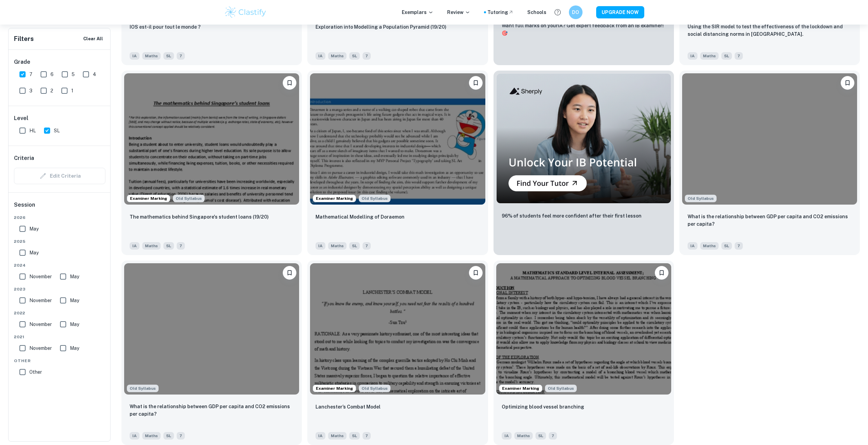 Image resolution: width=868 pixels, height=445 pixels. What do you see at coordinates (59, 313) in the screenshot?
I see `span: 2022` at bounding box center [59, 313].